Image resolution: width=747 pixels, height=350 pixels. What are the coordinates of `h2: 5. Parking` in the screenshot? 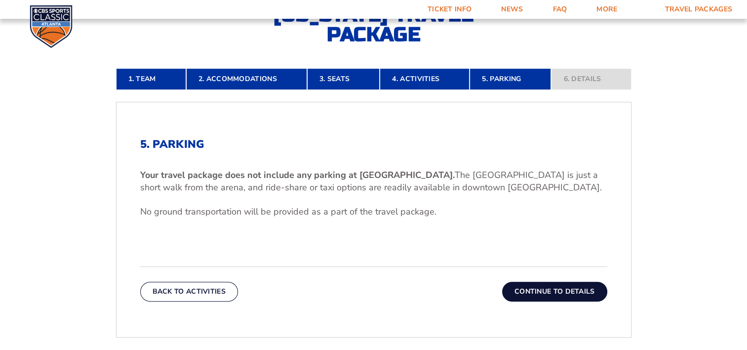 It's located at (374, 144).